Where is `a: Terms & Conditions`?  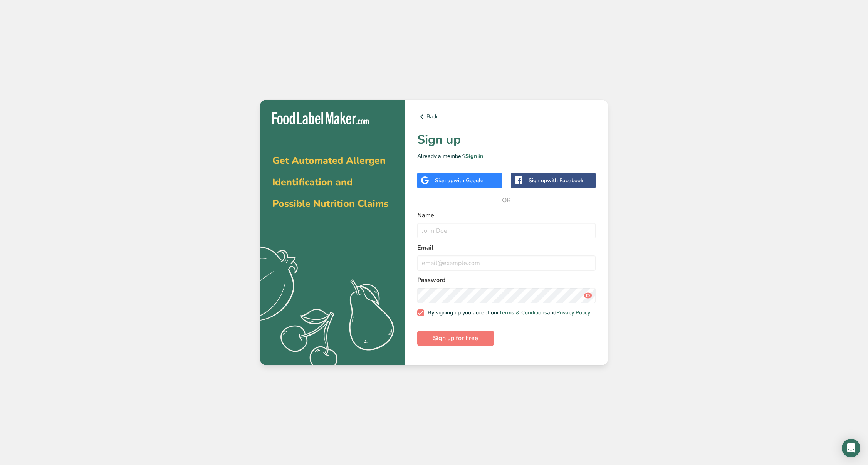
a: Terms & Conditions is located at coordinates (523, 312).